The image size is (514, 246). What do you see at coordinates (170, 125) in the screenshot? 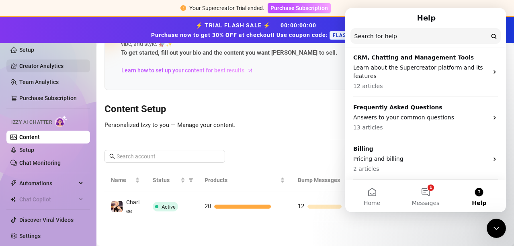
I see `span: Personalized Izzy to you — Manage your content.` at bounding box center [170, 125].